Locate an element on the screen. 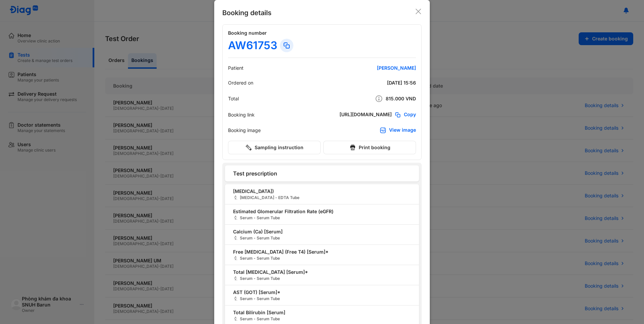  span: Test prescription is located at coordinates (322, 173).